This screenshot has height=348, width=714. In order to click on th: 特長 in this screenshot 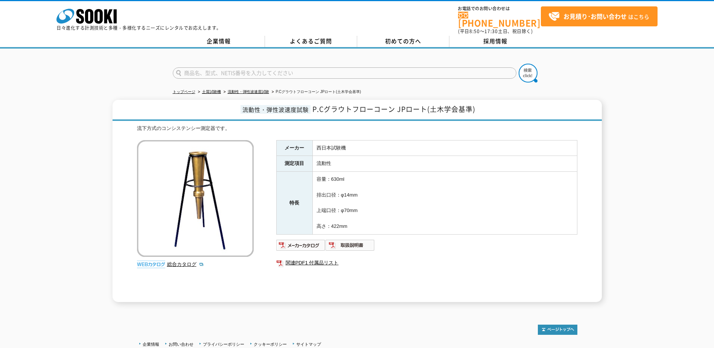, I will do `click(294, 203)`.